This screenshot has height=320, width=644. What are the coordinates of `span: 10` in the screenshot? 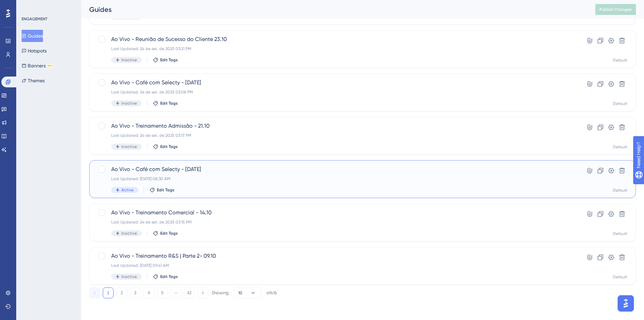 It's located at (241, 293).